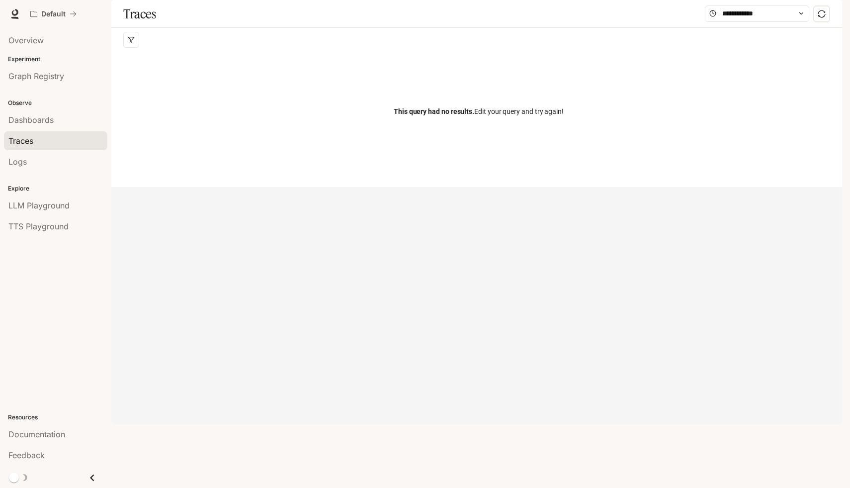 This screenshot has width=850, height=488. I want to click on button: All workspaces, so click(53, 14).